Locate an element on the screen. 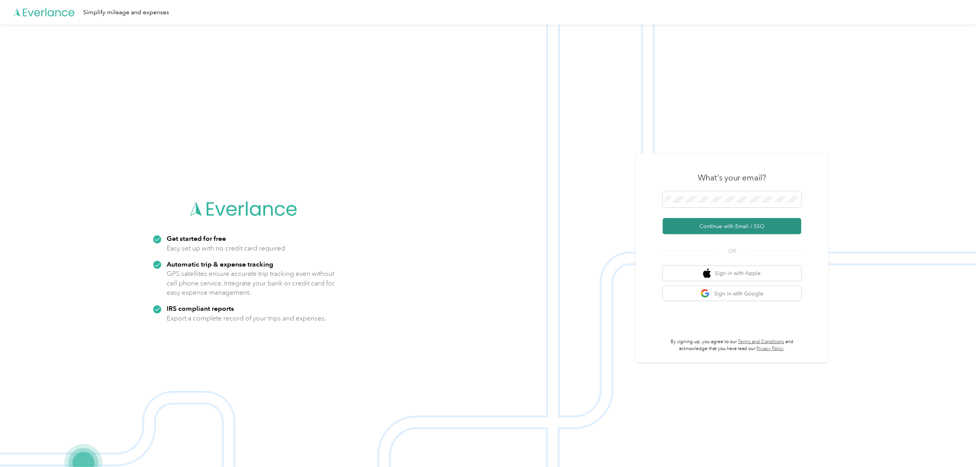 This screenshot has width=980, height=467. img: apple logo is located at coordinates (707, 273).